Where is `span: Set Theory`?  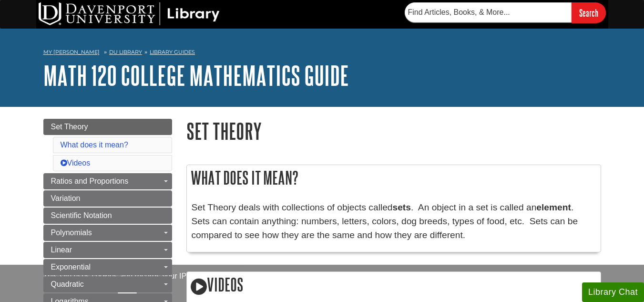 span: Set Theory is located at coordinates (70, 127).